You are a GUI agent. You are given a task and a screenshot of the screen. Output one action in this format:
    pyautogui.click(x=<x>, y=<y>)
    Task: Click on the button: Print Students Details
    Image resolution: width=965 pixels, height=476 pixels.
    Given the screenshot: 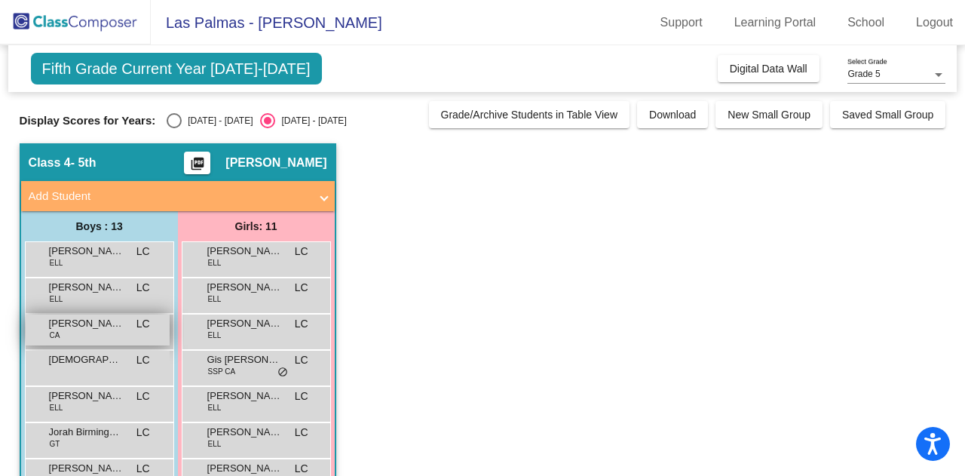 What is the action you would take?
    pyautogui.click(x=197, y=163)
    